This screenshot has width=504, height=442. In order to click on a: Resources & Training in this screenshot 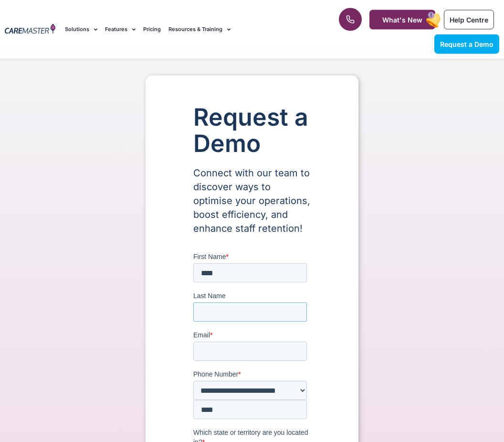, I will do `click(200, 29)`.